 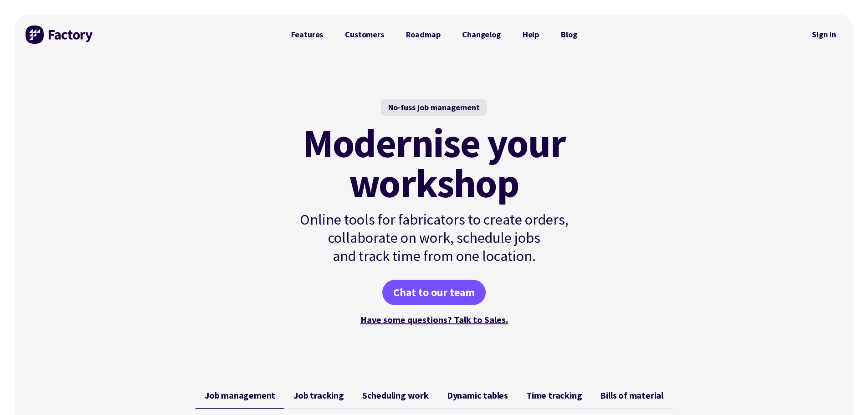 What do you see at coordinates (481, 34) in the screenshot?
I see `a: Changelog` at bounding box center [481, 34].